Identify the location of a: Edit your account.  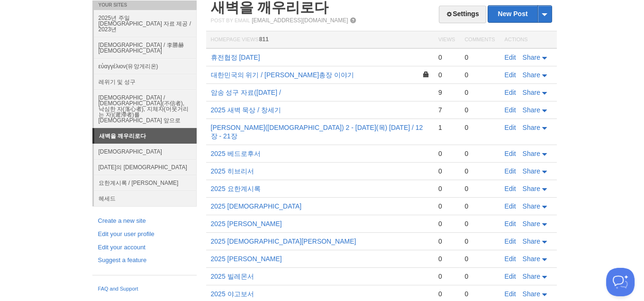
(145, 248).